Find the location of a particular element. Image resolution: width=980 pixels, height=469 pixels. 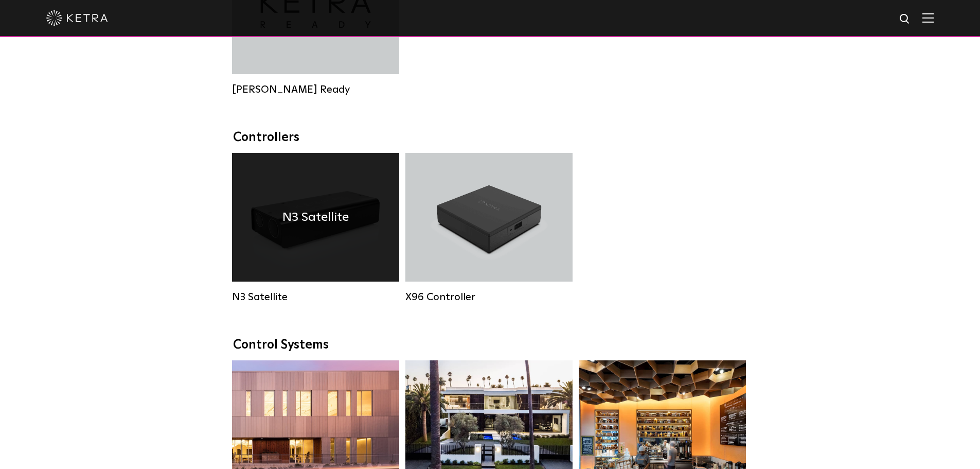

h4: N3 Satellite is located at coordinates (315, 217).